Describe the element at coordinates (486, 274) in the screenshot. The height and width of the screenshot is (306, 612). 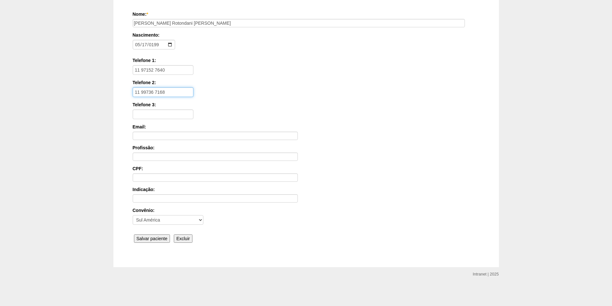
I see `div: Intranet | 2025` at that location.